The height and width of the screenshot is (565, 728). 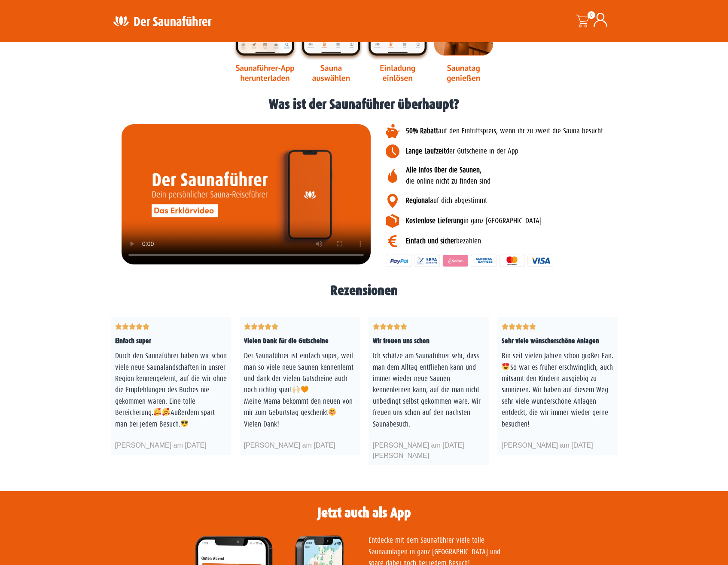 What do you see at coordinates (519, 131) in the screenshot?
I see `p: auf den Eintrittspreis, wenn ihr zu zweit die Sauna besucht` at bounding box center [519, 131].